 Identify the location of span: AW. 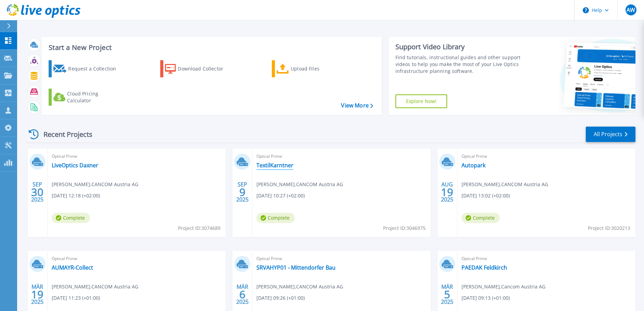
(630, 10).